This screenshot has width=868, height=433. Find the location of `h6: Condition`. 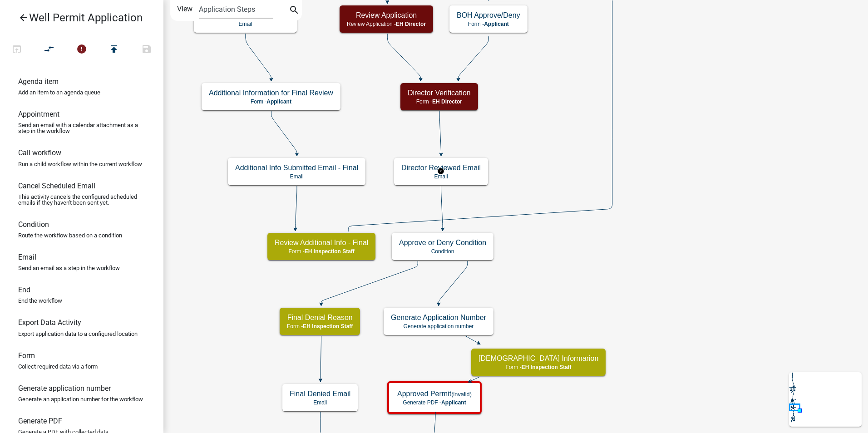

h6: Condition is located at coordinates (34, 225).